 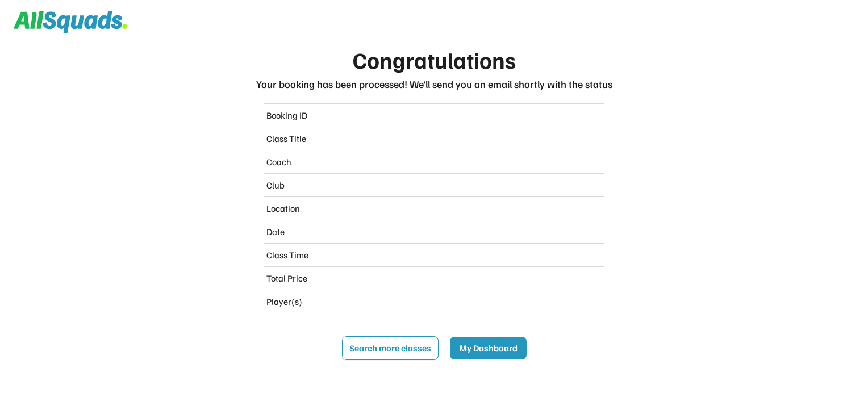 What do you see at coordinates (323, 185) in the screenshot?
I see `div: Club` at bounding box center [323, 185].